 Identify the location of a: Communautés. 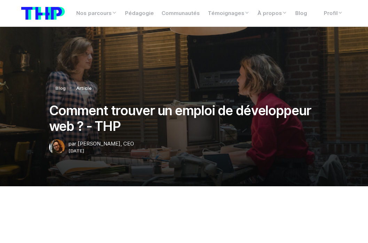
(181, 13).